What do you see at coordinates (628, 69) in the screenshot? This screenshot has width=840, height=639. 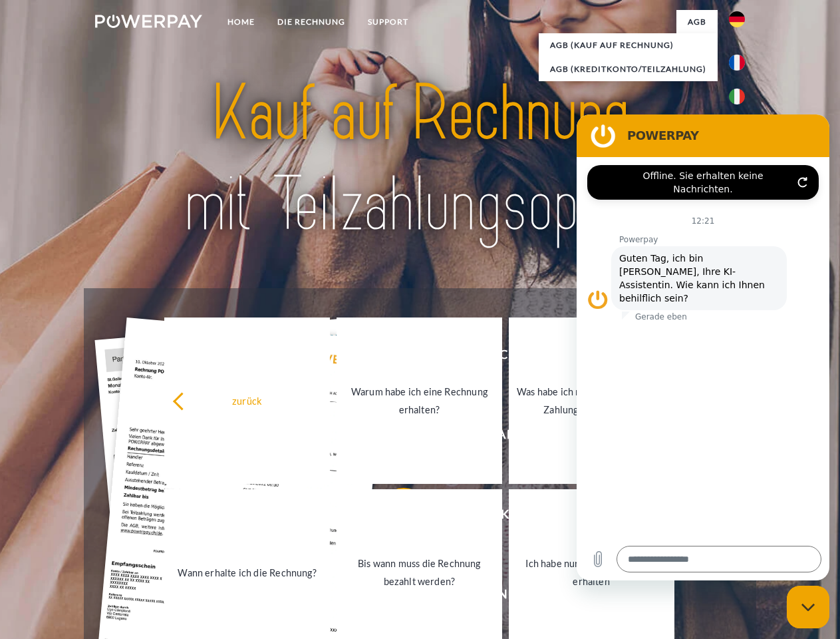 I see `a: AGB (Kreditkonto/Teilzahlung)` at bounding box center [628, 69].